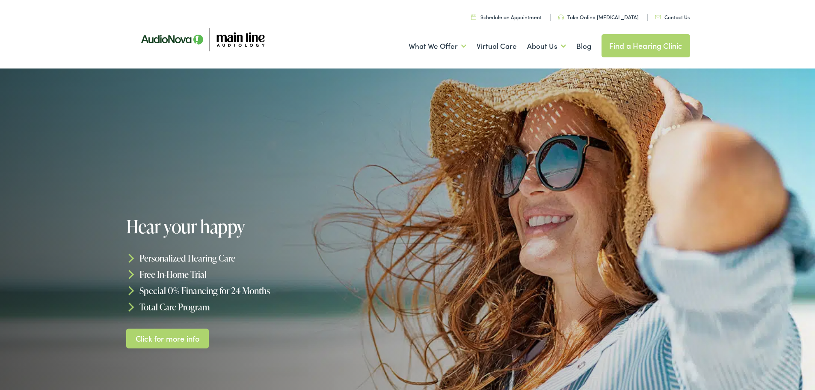 The height and width of the screenshot is (390, 815). What do you see at coordinates (546, 46) in the screenshot?
I see `a: About Us` at bounding box center [546, 46].